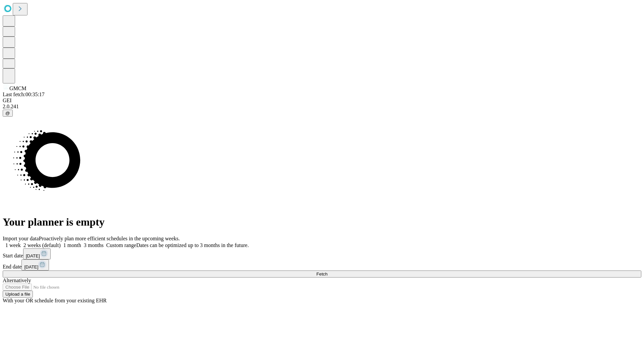  I want to click on div: 2.0.241, so click(322, 107).